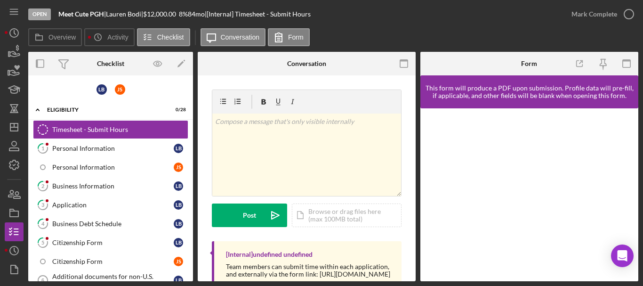  What do you see at coordinates (118, 37) in the screenshot?
I see `label: Activity` at bounding box center [118, 37].